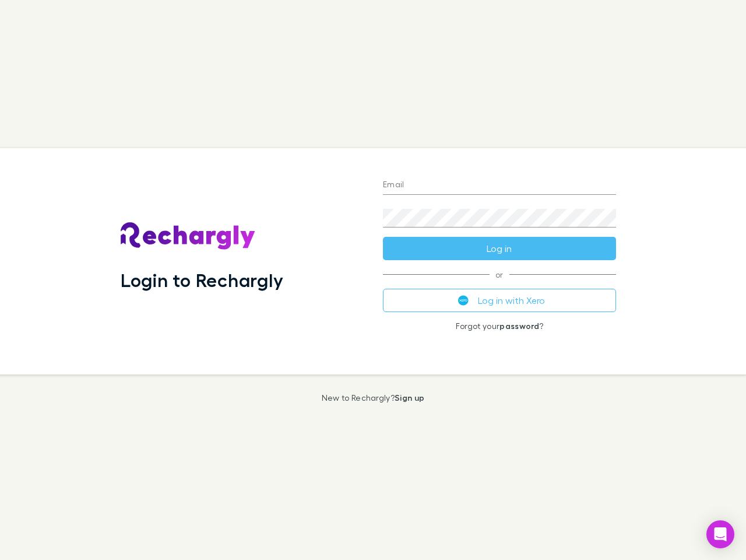 This screenshot has width=746, height=560. I want to click on p: New to Rechargly?, so click(373, 398).